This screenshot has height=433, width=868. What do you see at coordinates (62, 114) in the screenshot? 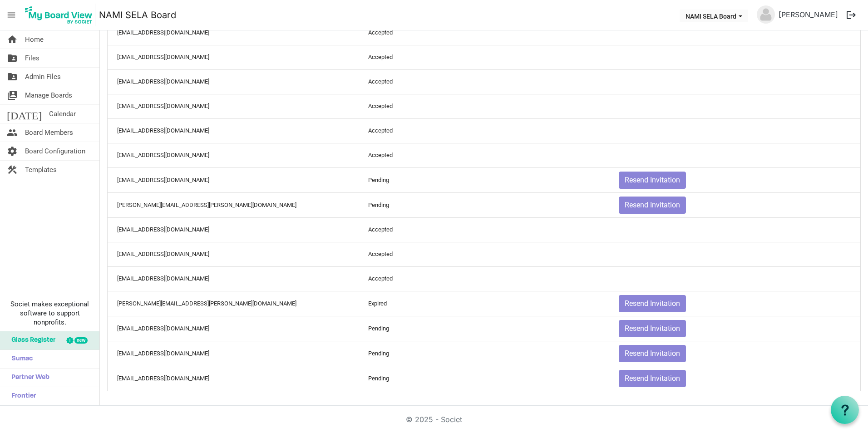
I see `span: Calendar` at bounding box center [62, 114].